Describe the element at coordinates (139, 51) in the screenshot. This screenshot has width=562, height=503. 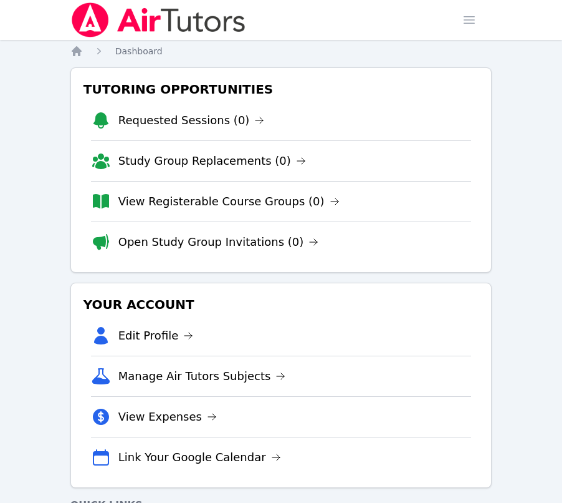
I see `a: Dashboard` at that location.